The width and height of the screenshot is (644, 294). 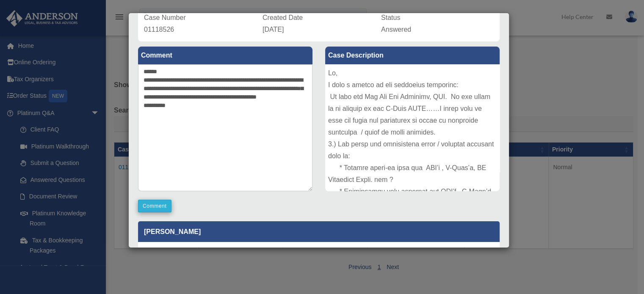 I want to click on span: Created Date, so click(x=282, y=18).